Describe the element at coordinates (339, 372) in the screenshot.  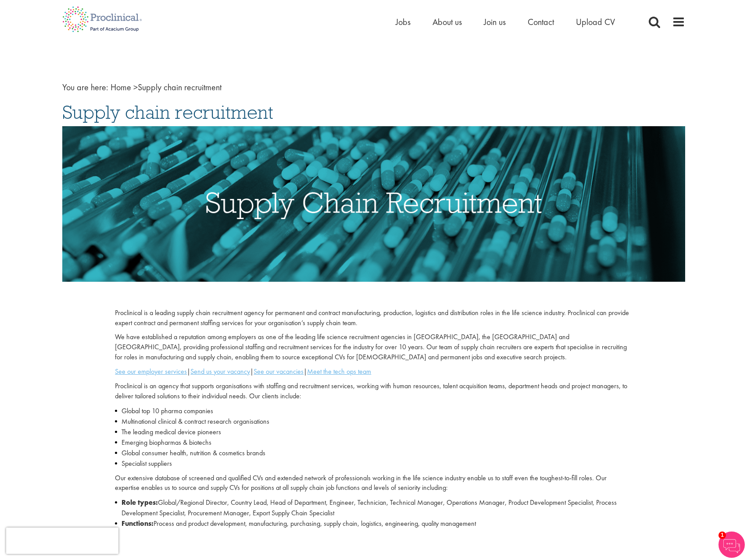
I see `u: Meet the tech ops team` at that location.